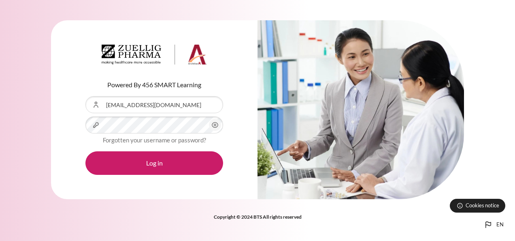  What do you see at coordinates (478, 205) in the screenshot?
I see `button: Cookies notice` at bounding box center [478, 205].